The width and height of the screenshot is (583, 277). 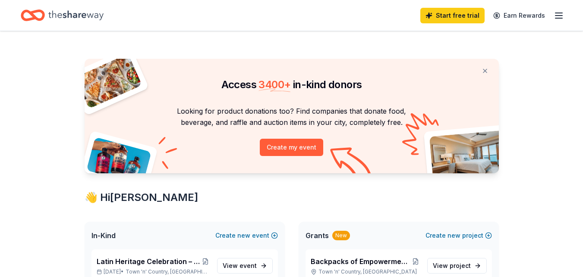 I want to click on a: Start free trial, so click(x=452, y=16).